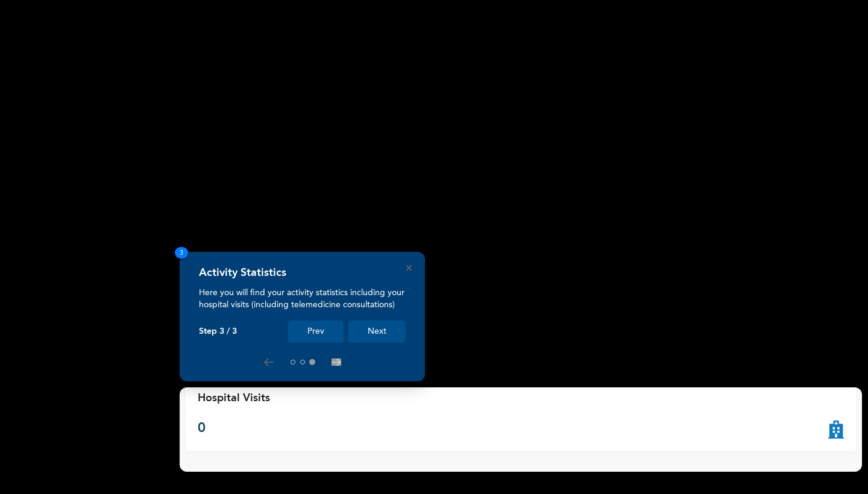  I want to click on button: Close, so click(409, 267).